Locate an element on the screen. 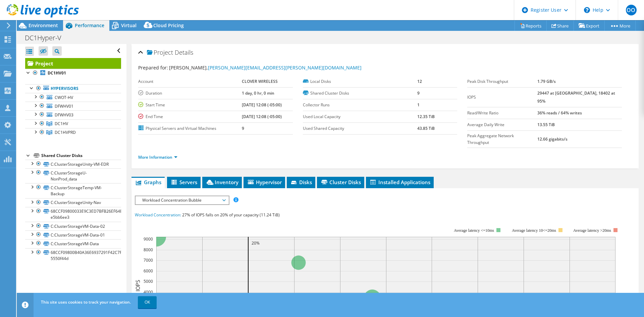 This screenshot has width=644, height=317. span: Disks is located at coordinates (301, 182).